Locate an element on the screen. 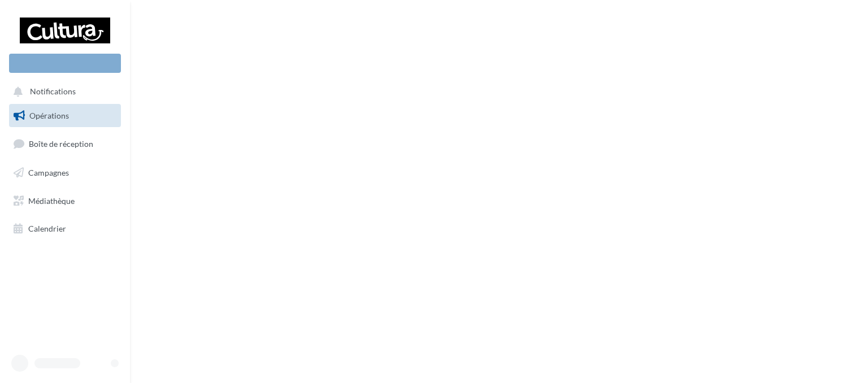  span: Opérations is located at coordinates (49, 115).